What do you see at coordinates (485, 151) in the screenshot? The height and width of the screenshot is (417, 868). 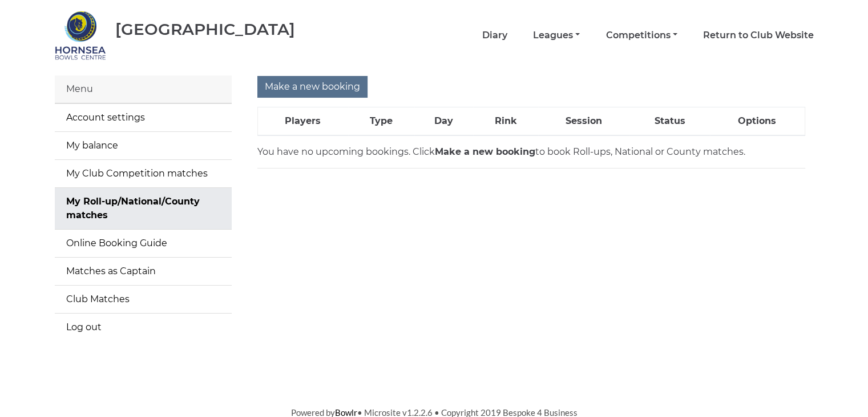 I see `strong: Make a new booking` at bounding box center [485, 151].